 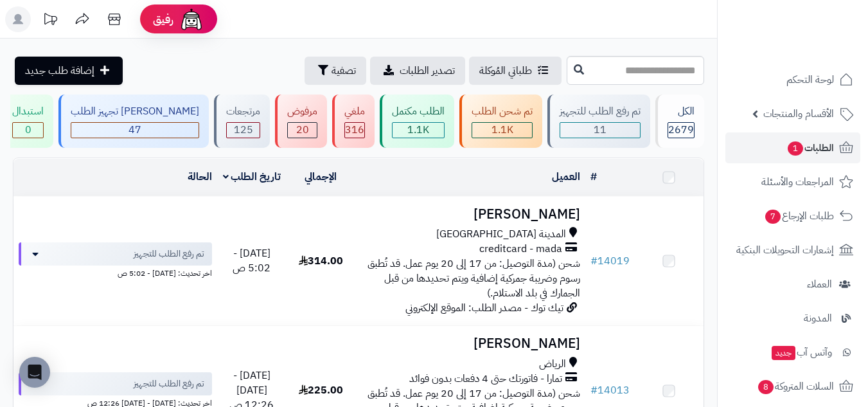 I want to click on div: 1070, so click(x=418, y=130).